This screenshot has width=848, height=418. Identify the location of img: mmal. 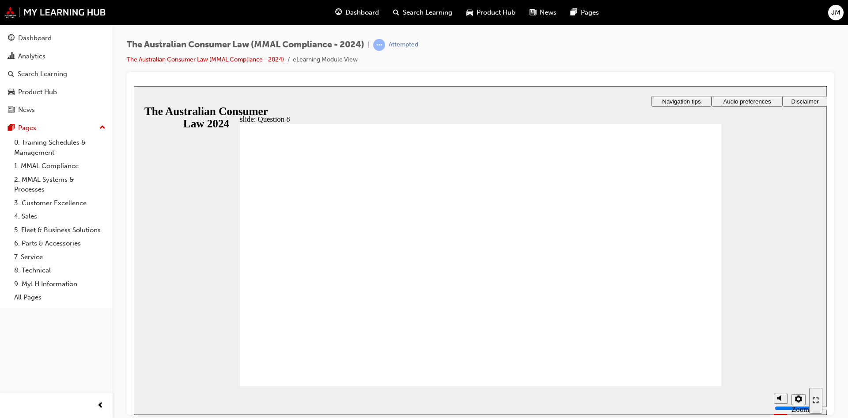
(55, 12).